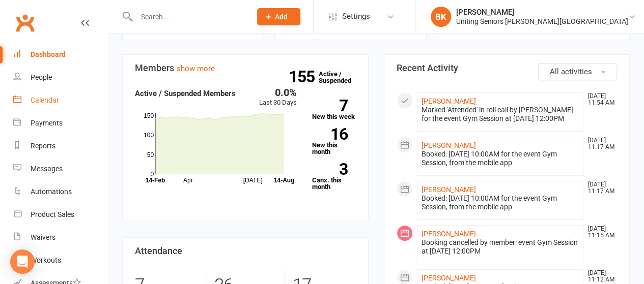  Describe the element at coordinates (356, 17) in the screenshot. I see `span: Settings` at that location.